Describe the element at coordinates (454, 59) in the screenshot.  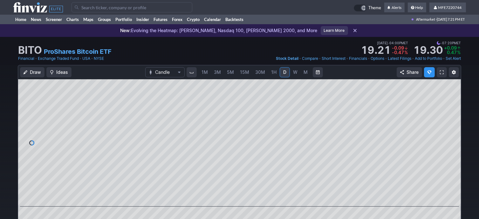
I see `a: Set Alert` at that location.